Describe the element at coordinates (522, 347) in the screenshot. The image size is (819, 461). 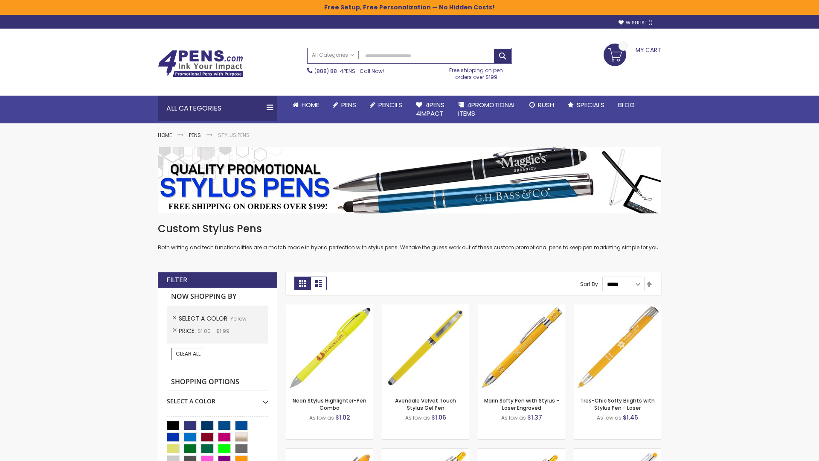
I see `img: Marin Softy Pen with Stylus - Laser Engraved-Yellow` at that location.